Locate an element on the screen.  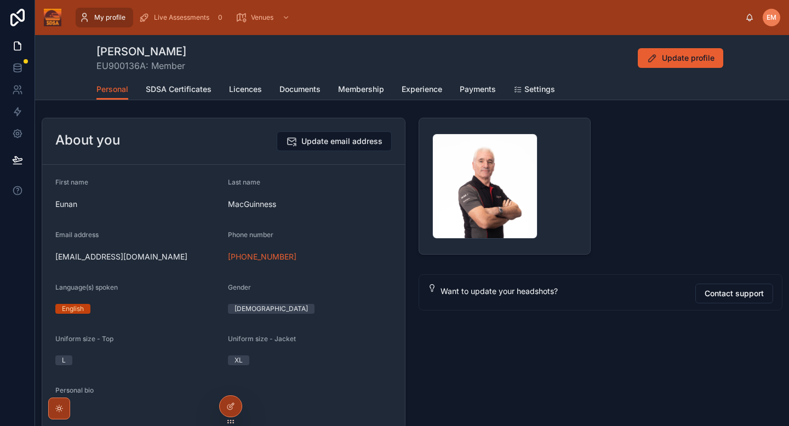
div: L is located at coordinates (64, 360).